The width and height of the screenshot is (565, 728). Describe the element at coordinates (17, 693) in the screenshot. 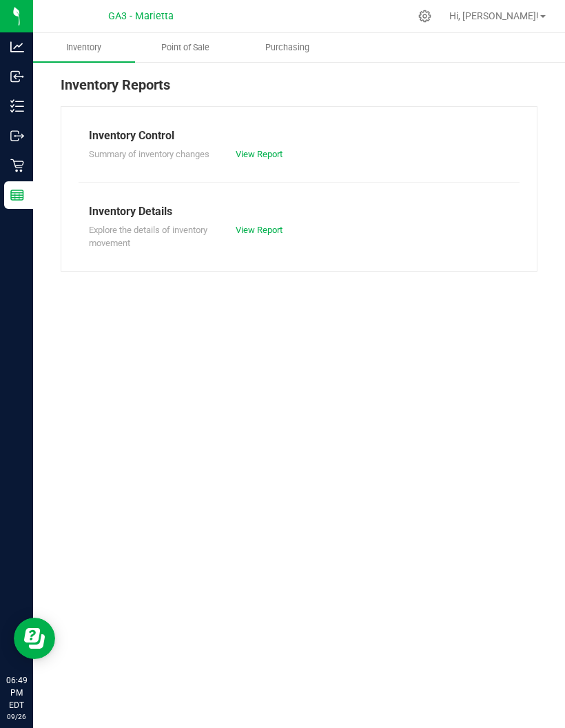

I see `p: 06:49 PM EDT` at that location.